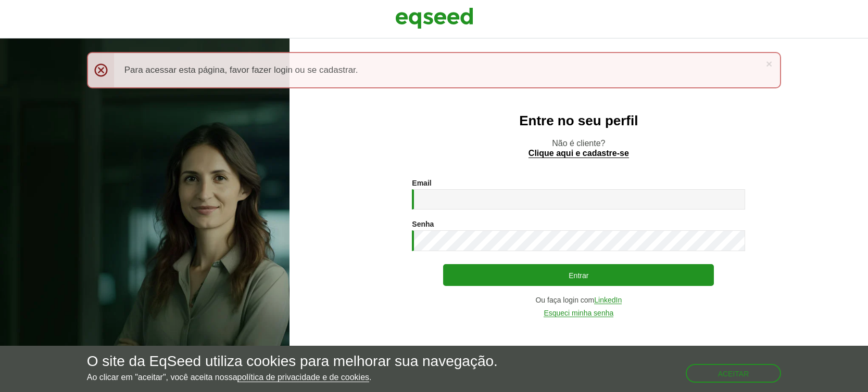 The image size is (868, 392). What do you see at coordinates (579, 121) in the screenshot?
I see `h2: Entre no seu perfil` at bounding box center [579, 121].